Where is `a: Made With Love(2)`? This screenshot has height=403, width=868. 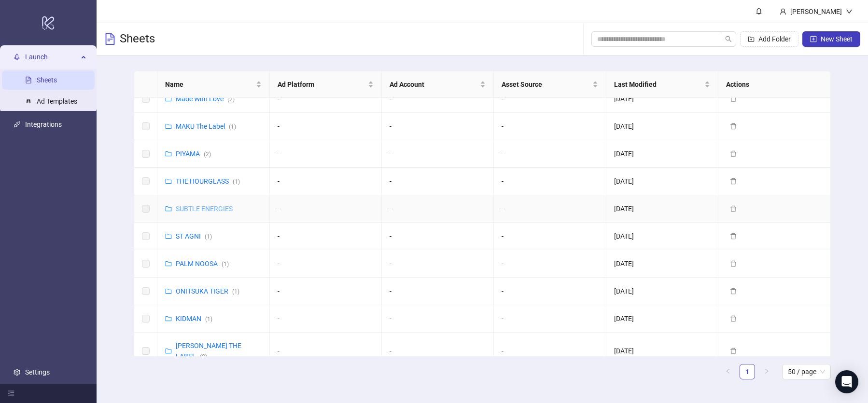 a: Made With Love(2) is located at coordinates (205, 99).